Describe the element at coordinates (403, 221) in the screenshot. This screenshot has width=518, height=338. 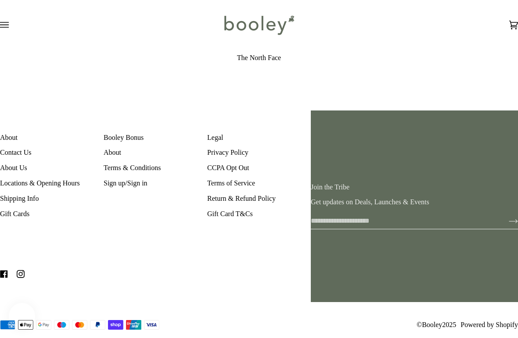
I see `input: your-email@example.com` at that location.